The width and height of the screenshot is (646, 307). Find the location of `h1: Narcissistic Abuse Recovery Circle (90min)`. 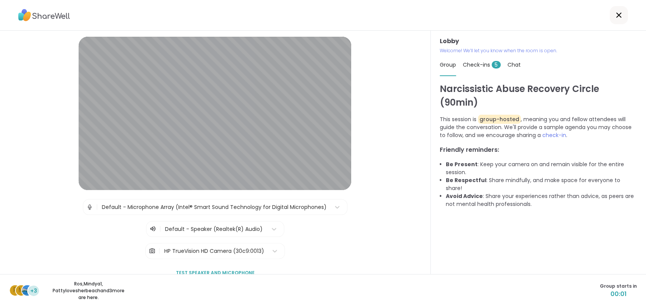

h1: Narcissistic Abuse Recovery Circle (90min) is located at coordinates (538, 96).